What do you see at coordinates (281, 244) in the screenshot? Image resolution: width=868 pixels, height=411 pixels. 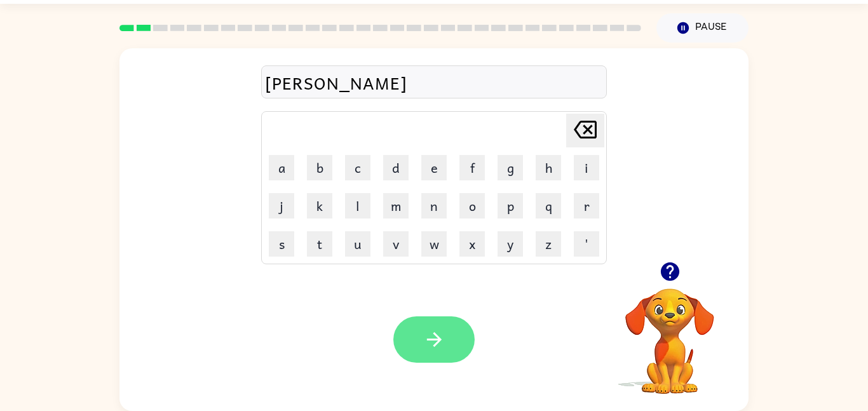 I see `button: s` at bounding box center [281, 244].